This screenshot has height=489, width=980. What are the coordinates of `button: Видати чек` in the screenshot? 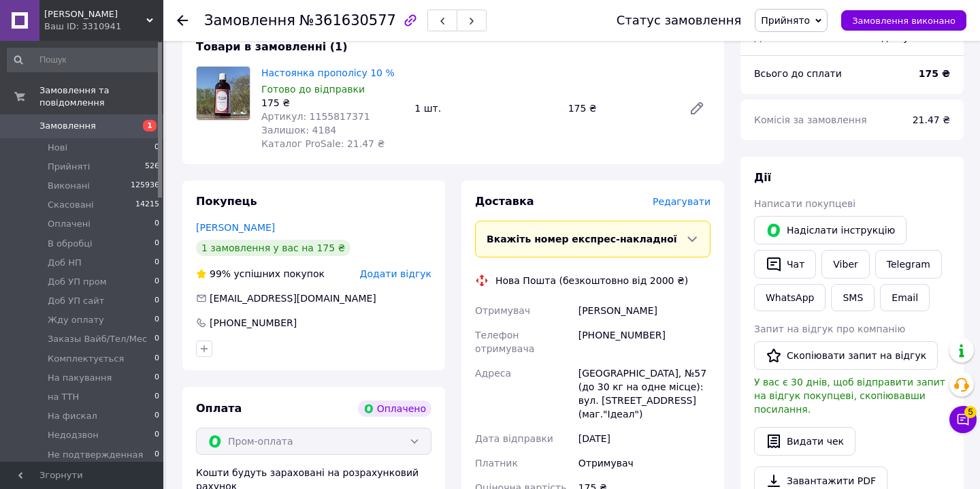 It's located at (805, 441).